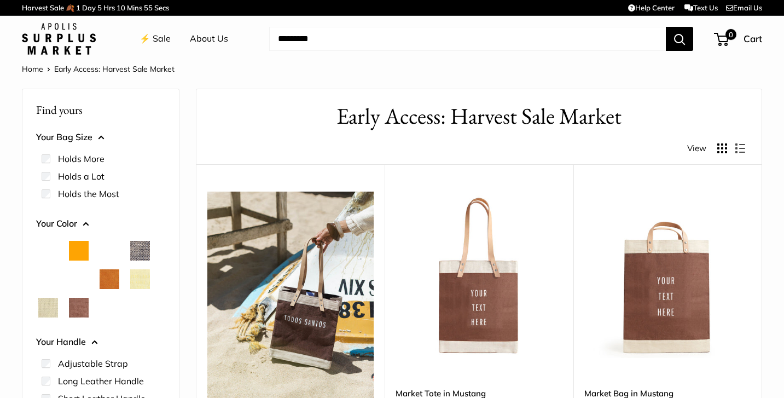 The width and height of the screenshot is (784, 398). I want to click on span: 10, so click(121, 8).